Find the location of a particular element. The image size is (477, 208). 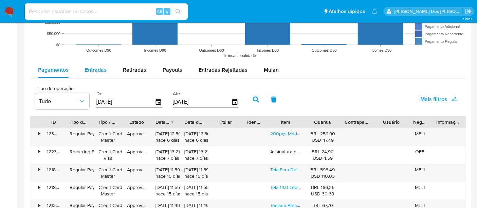

span: s is located at coordinates (167, 11).